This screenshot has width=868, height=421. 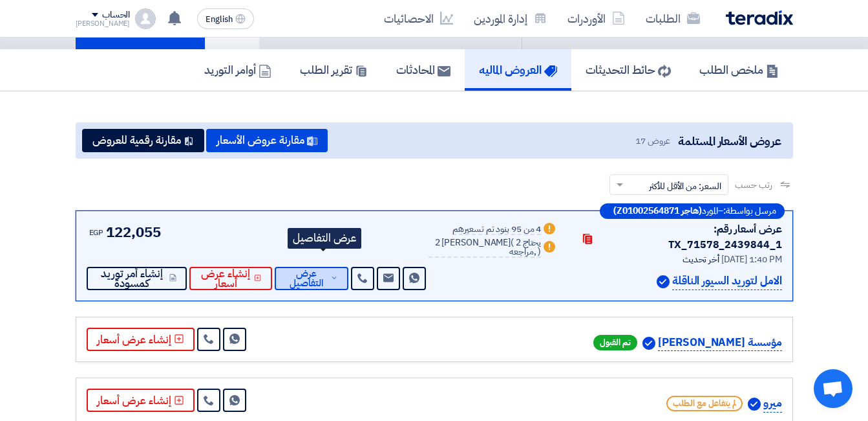 What do you see at coordinates (525, 246) in the screenshot?
I see `span: 2 يحتاج مراجعه,` at bounding box center [525, 246].